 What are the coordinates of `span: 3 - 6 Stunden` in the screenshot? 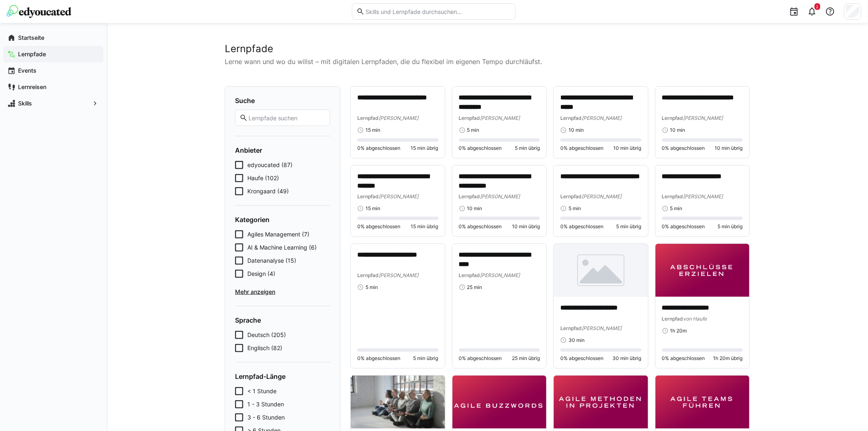 It's located at (266, 417).